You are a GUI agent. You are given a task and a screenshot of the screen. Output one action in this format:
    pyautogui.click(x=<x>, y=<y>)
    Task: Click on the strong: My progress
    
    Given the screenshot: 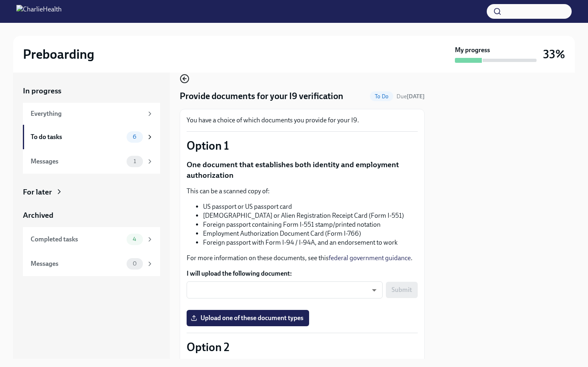 What is the action you would take?
    pyautogui.click(x=473, y=50)
    